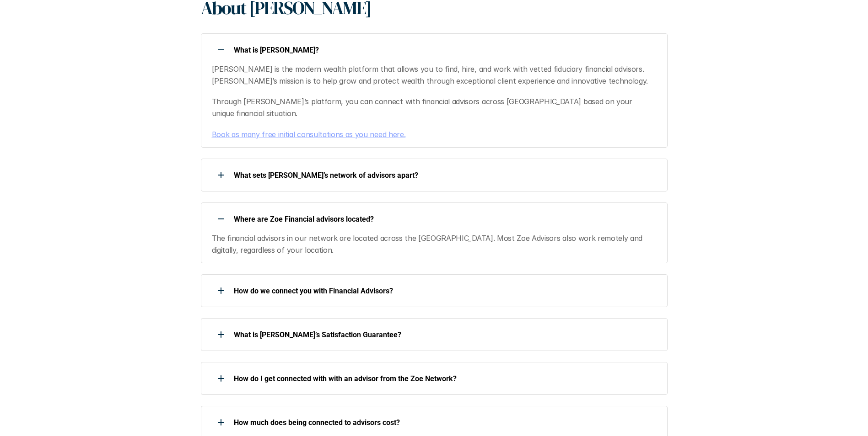 The width and height of the screenshot is (868, 436). What do you see at coordinates (309, 134) in the screenshot?
I see `a: Book as many free initial consultations as you need here.` at bounding box center [309, 134].